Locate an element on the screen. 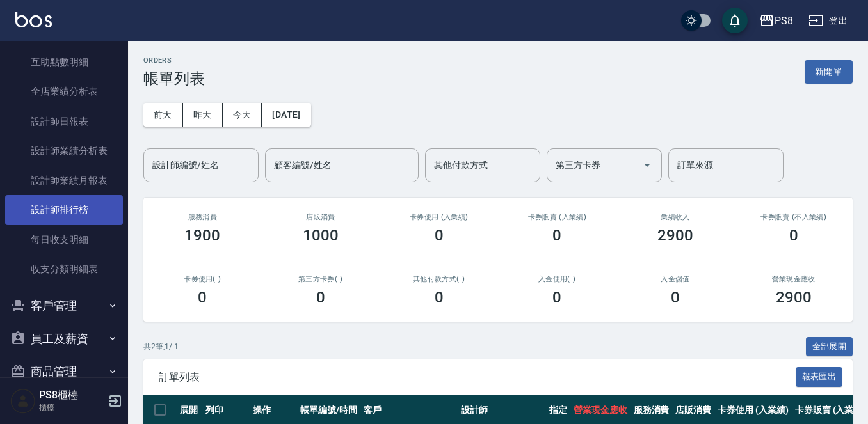  h2: 卡券使用 (入業績) is located at coordinates (438, 216).